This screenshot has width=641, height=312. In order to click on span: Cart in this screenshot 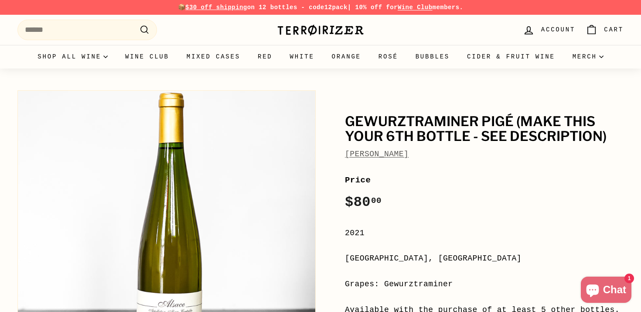, I will do `click(613, 30)`.